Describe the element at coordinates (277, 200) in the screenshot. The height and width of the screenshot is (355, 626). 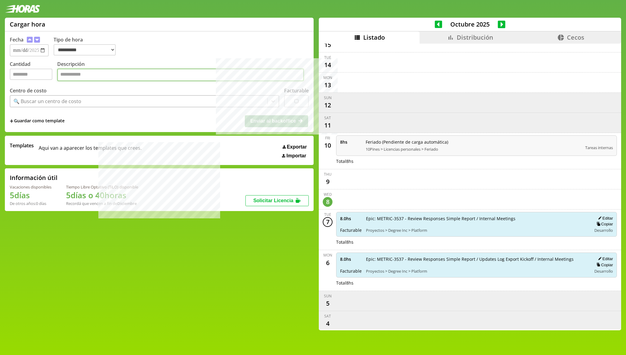
I see `button: Solicitar Licencia` at that location.